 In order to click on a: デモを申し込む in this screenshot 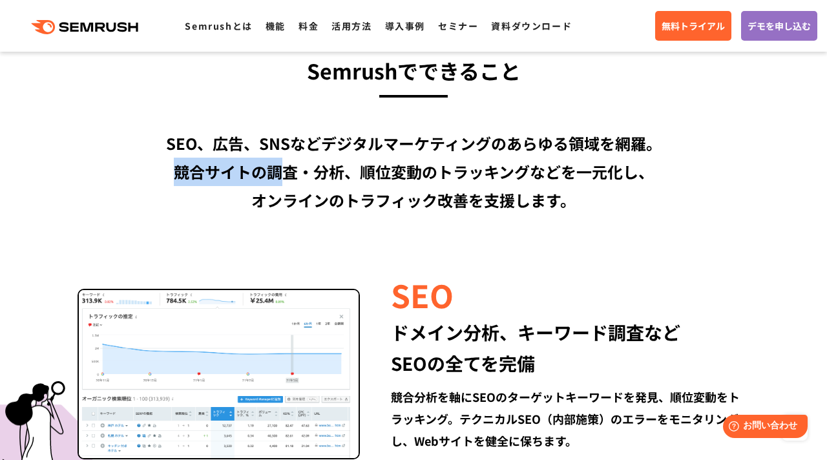, I will do `click(779, 26)`.